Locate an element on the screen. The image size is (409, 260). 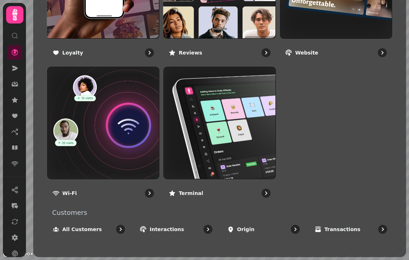
p: Reviews is located at coordinates (190, 53).